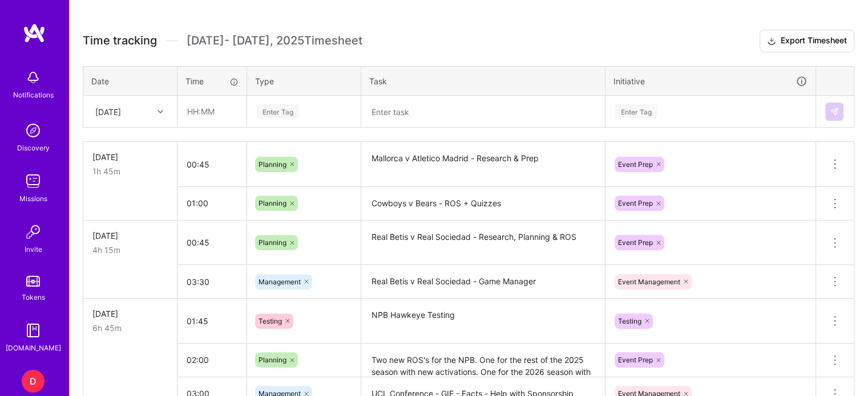 The width and height of the screenshot is (868, 396). Describe the element at coordinates (33, 232) in the screenshot. I see `img: Invite` at that location.